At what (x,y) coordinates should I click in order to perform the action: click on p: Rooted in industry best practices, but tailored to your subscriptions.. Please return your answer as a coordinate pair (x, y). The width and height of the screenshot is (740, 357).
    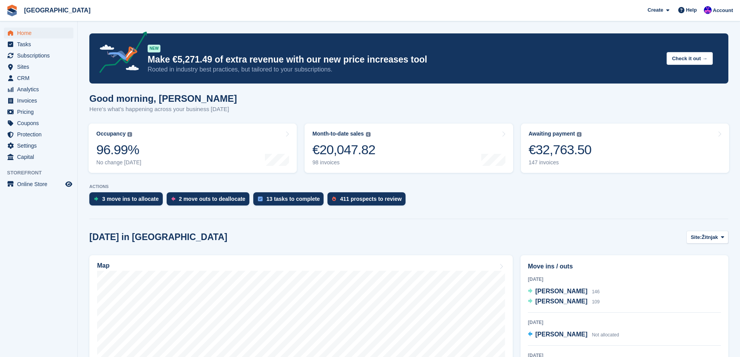
    Looking at the image, I should click on (404, 70).